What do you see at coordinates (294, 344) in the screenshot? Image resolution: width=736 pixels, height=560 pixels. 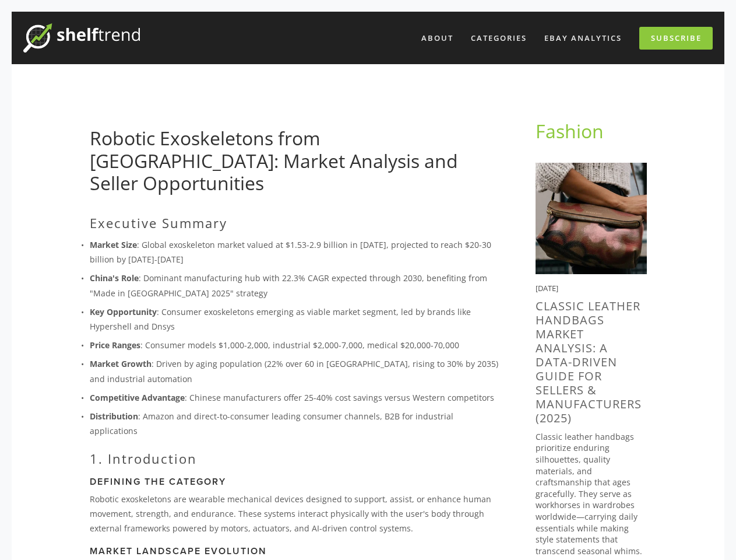 I see `p: : Consumer models $1,000-2,000, industrial $2,000-7,000, medical $20,000-70,000` at bounding box center [294, 344].